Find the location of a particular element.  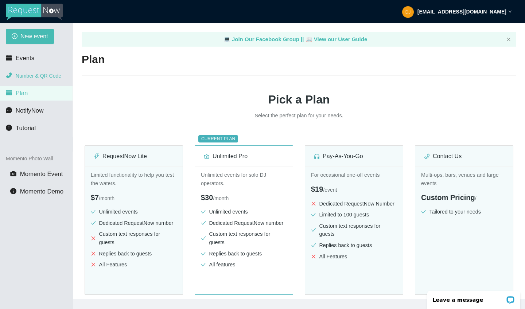

span: $30 is located at coordinates (207, 198).